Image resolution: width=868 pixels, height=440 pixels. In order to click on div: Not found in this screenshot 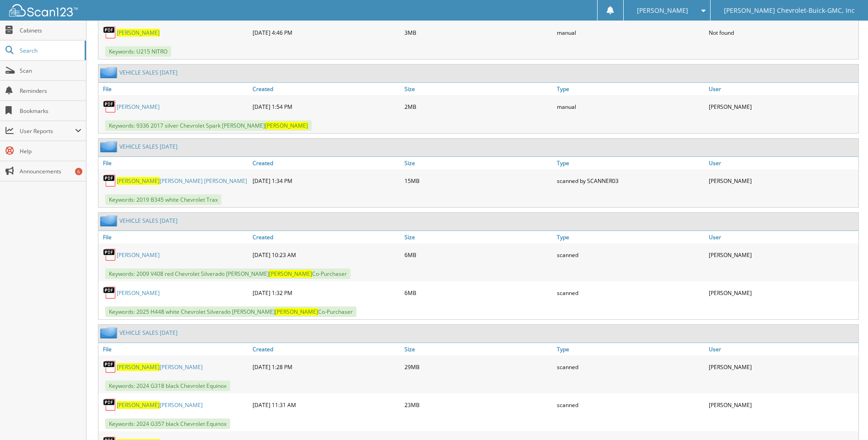, I will do `click(782, 33)`.